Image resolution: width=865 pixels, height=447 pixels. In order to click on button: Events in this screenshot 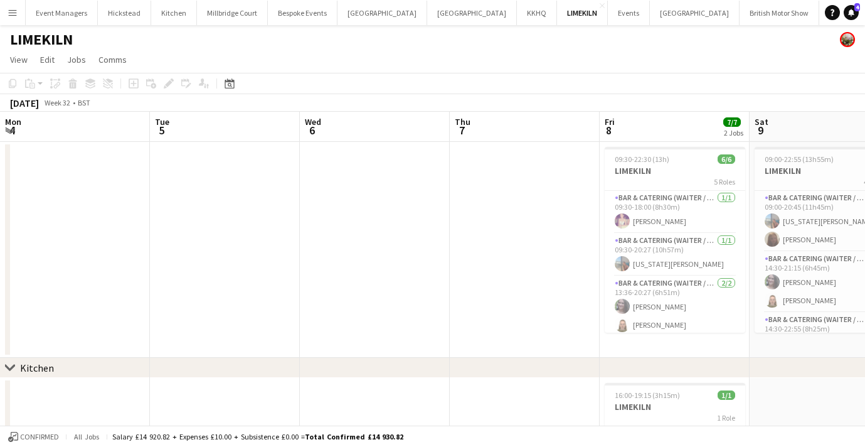, I will do `click(629, 13)`.